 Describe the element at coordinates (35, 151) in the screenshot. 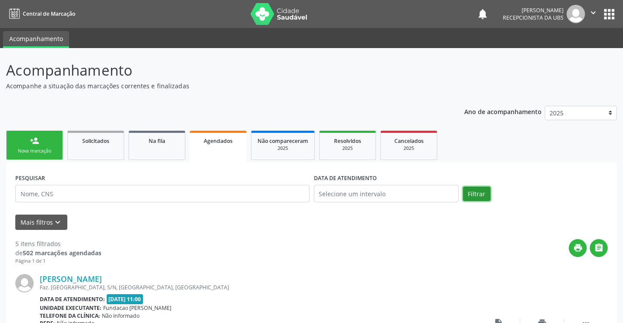

I see `div: Nova marcação` at that location.